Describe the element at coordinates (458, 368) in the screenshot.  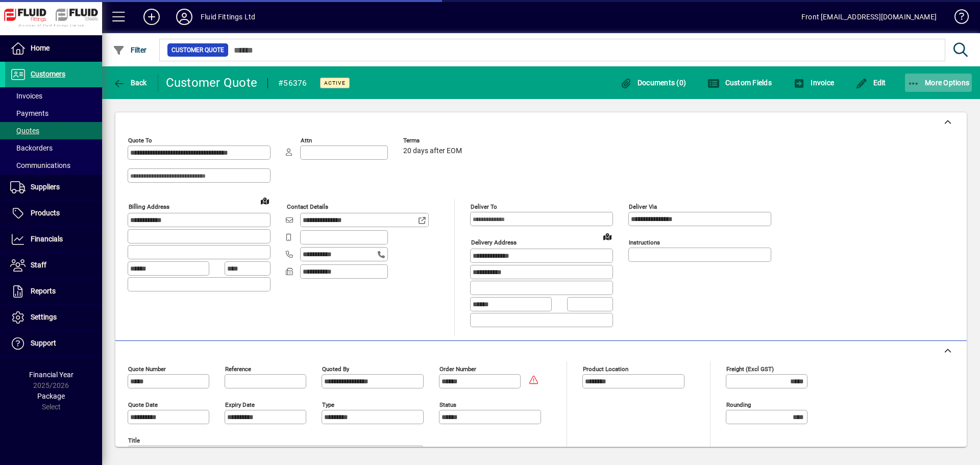
I see `mat-label: Order number` at that location.